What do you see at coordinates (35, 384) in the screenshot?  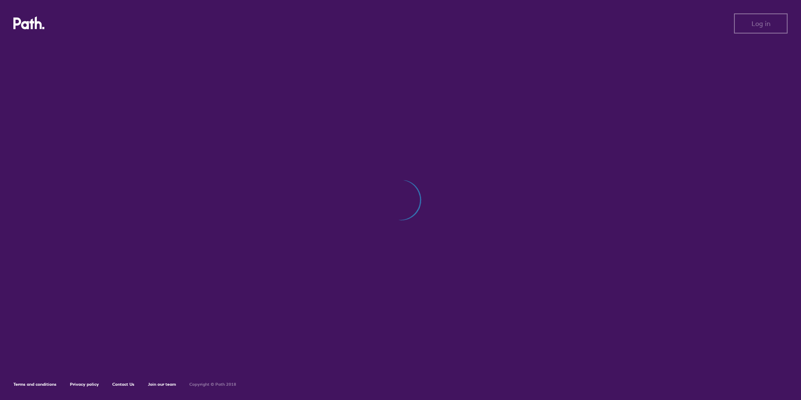 I see `a: Terms and conditions` at bounding box center [35, 384].